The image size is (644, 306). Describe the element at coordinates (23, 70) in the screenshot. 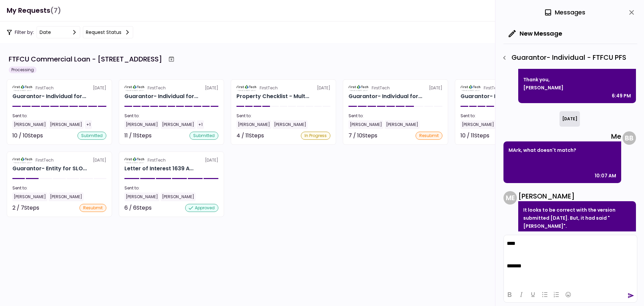

I see `div: Processing` at that location.